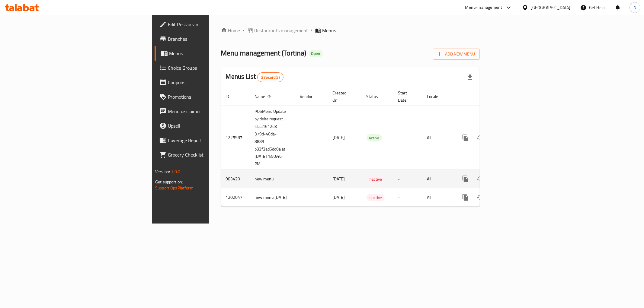 The height and width of the screenshot is (308, 644). What do you see at coordinates (488, 96) in the screenshot?
I see `th: Actions` at bounding box center [488, 96].